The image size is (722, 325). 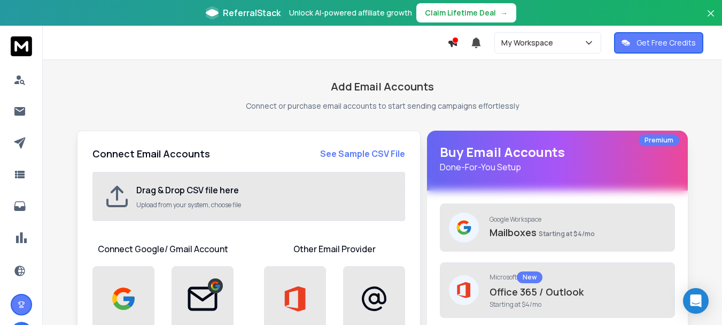 I want to click on p: My Workspace, so click(x=529, y=43).